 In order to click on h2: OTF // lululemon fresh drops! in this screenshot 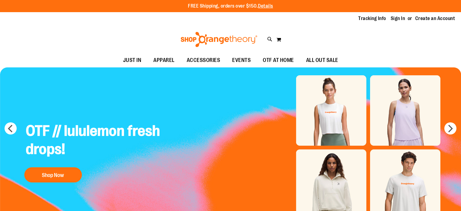, I will do `click(93, 140)`.